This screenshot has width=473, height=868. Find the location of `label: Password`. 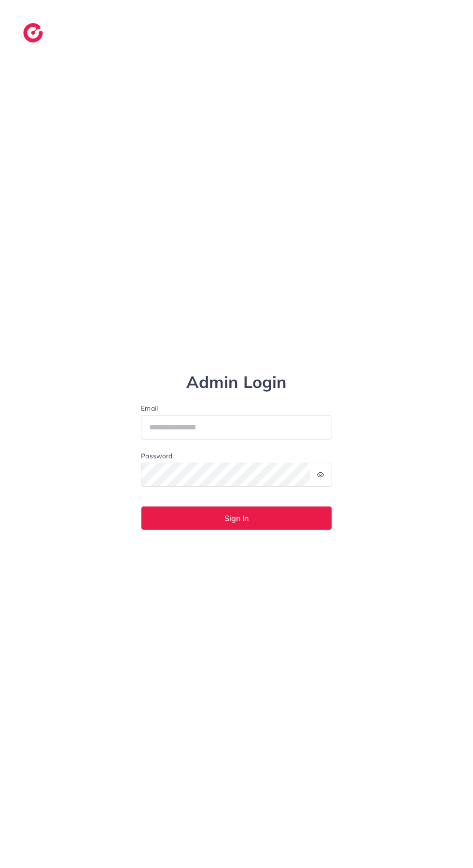

label: Password is located at coordinates (156, 456).